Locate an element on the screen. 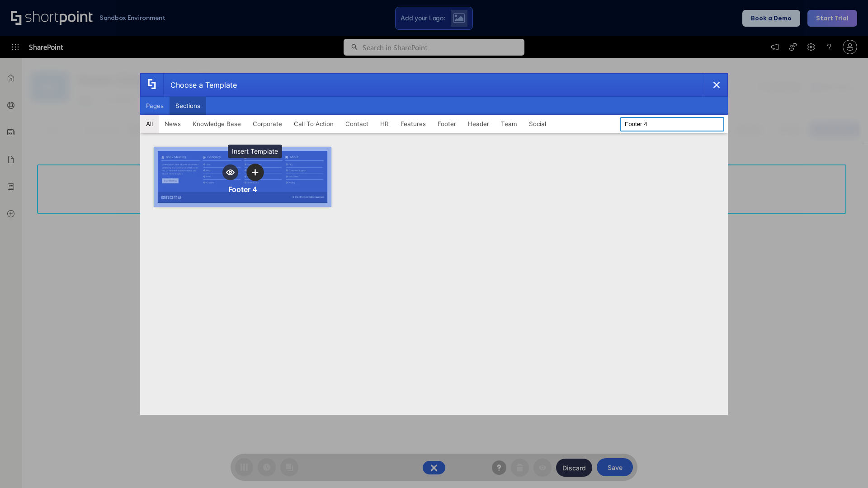 Image resolution: width=868 pixels, height=488 pixels. button: Call To Action is located at coordinates (314, 124).